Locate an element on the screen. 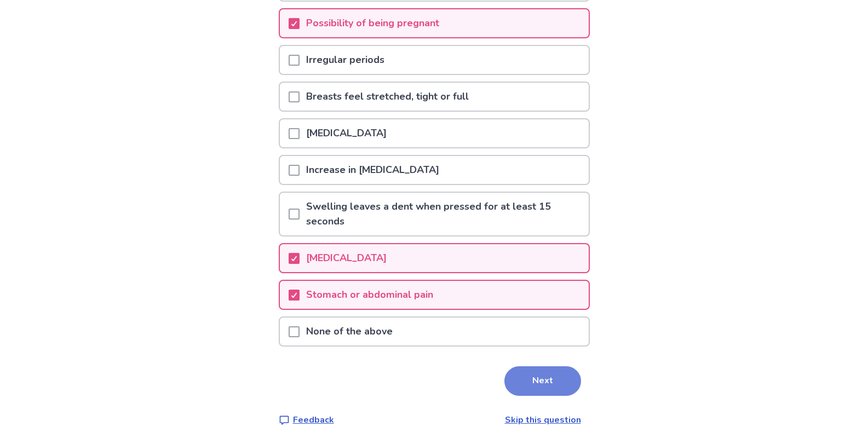 The width and height of the screenshot is (868, 444). p: Swelling leaves a dent when pressed for at least 15 seconds is located at coordinates (444, 214).